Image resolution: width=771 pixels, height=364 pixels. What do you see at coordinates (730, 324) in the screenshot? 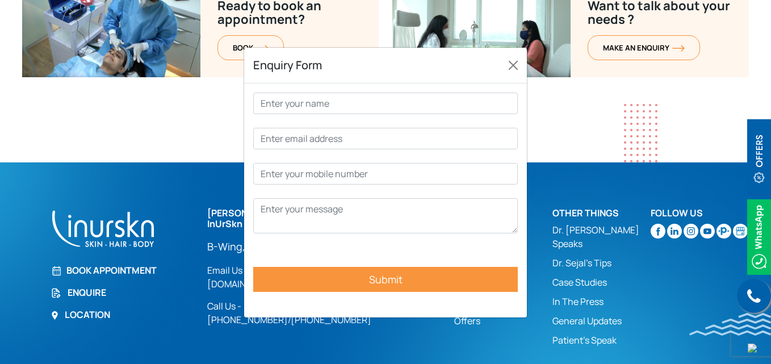
I see `img: bluewave` at bounding box center [730, 324].